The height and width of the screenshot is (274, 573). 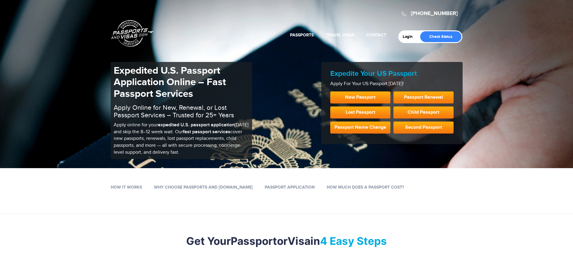 I want to click on strong: Visa, so click(x=299, y=241).